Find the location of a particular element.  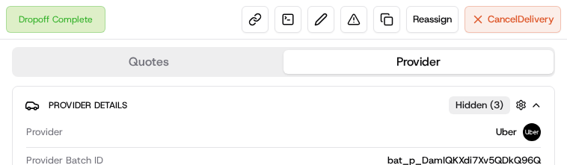

span: Hidden ( 3 ) is located at coordinates (480, 106).